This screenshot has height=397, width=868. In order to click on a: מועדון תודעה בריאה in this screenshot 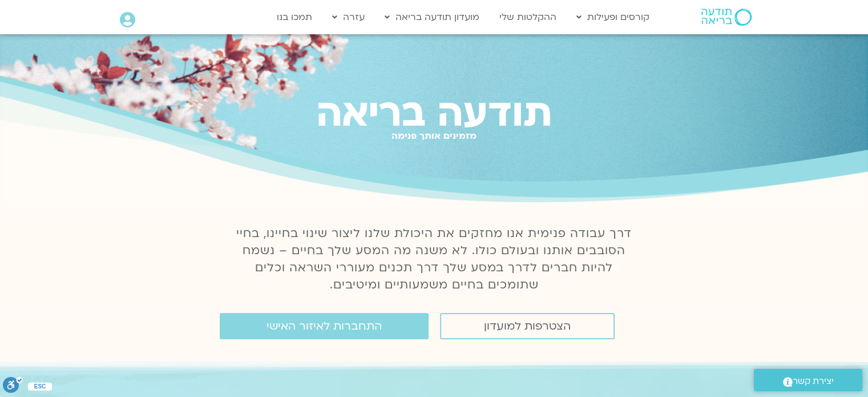, I will do `click(432, 17)`.